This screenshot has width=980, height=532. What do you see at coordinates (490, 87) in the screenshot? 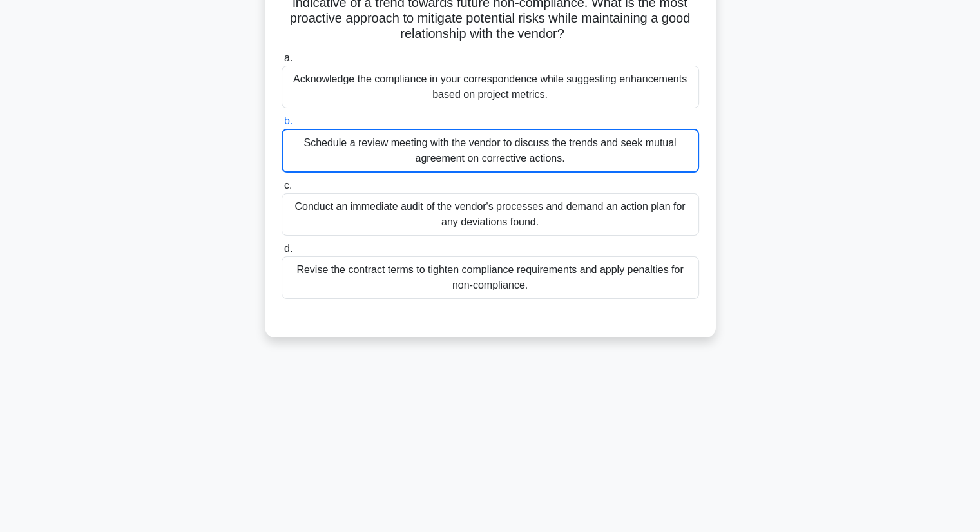
I see `div: Acknowledge the compliance in your correspondence while suggesting enhancements based on project ...` at bounding box center [490, 87].